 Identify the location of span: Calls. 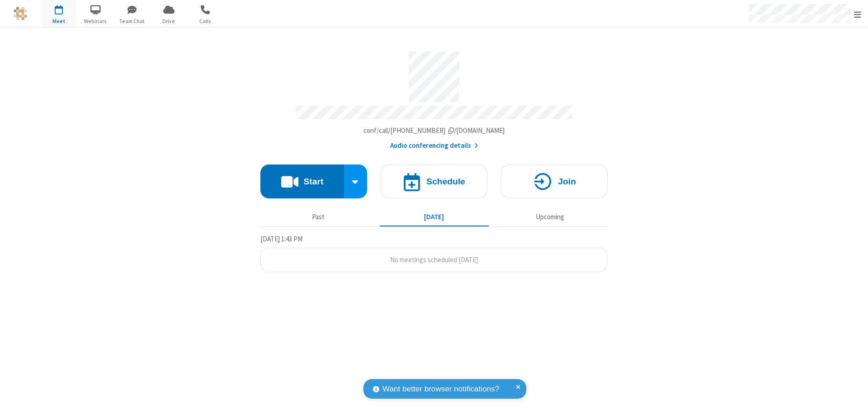
(205, 21).